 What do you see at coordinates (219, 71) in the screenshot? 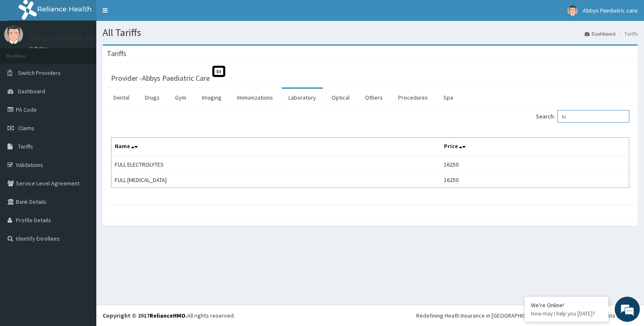
I see `span: St` at bounding box center [219, 71].